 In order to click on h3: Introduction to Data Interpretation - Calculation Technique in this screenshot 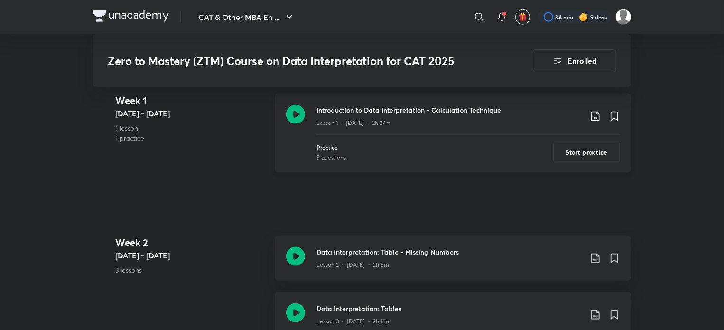, I will do `click(449, 110)`.